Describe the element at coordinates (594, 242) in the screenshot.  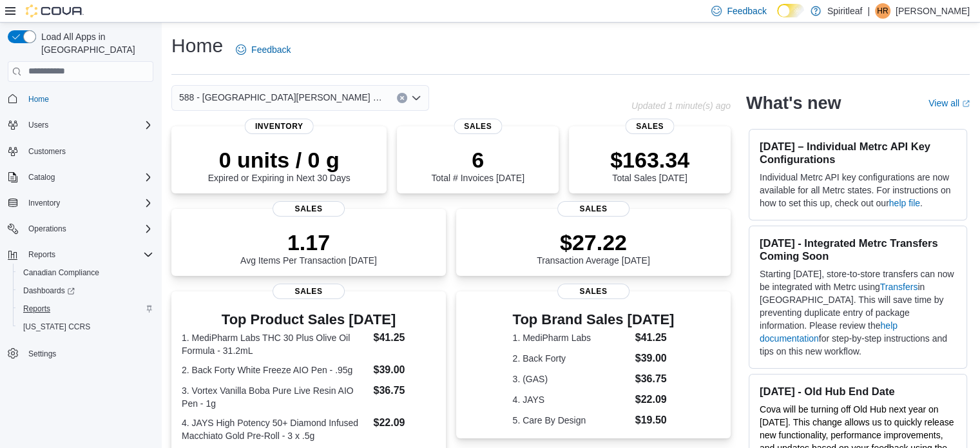
I see `p: $27.22` at that location.